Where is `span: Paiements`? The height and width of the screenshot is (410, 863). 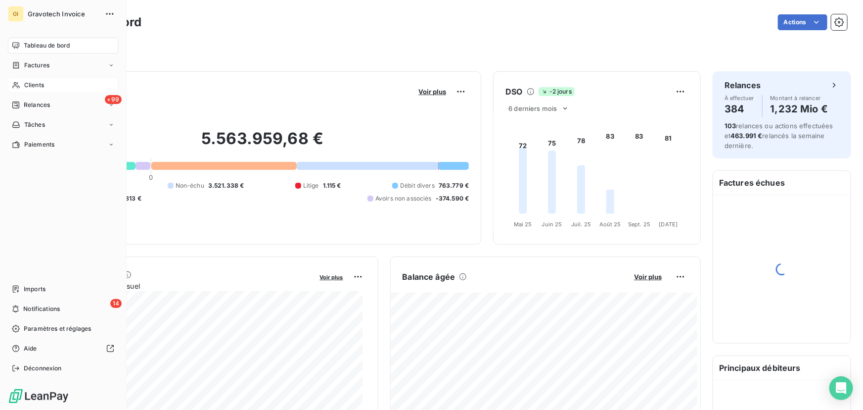
span: Paiements is located at coordinates (39, 144).